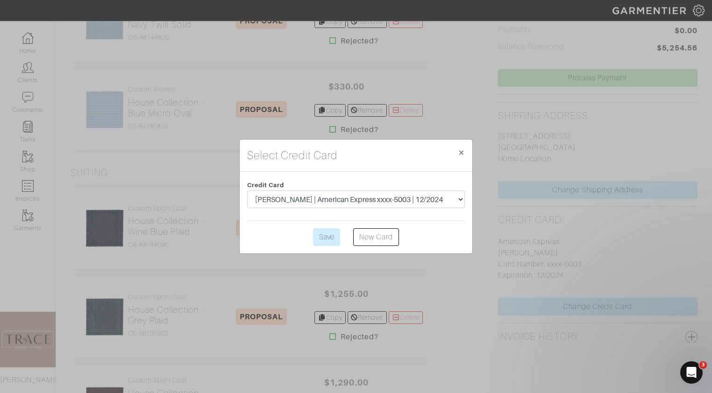 The width and height of the screenshot is (712, 393). Describe the element at coordinates (266, 185) in the screenshot. I see `span: Credit Card` at that location.